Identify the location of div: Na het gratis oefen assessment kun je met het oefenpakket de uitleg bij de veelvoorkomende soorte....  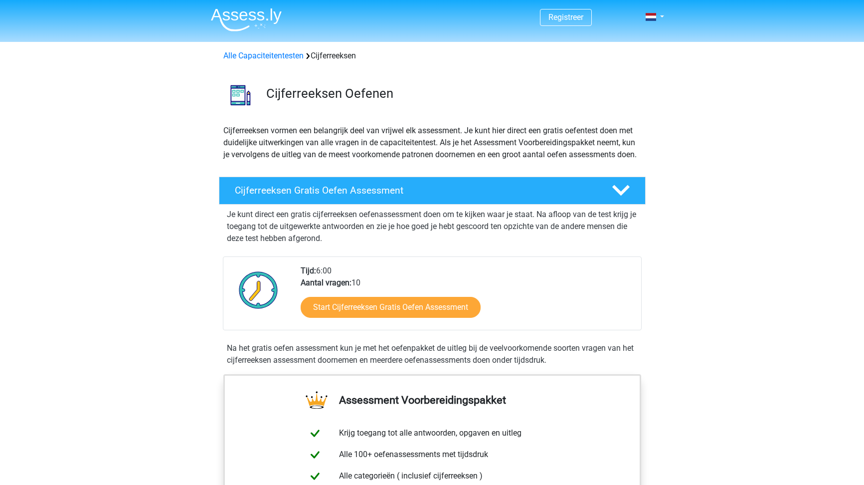
(432, 354).